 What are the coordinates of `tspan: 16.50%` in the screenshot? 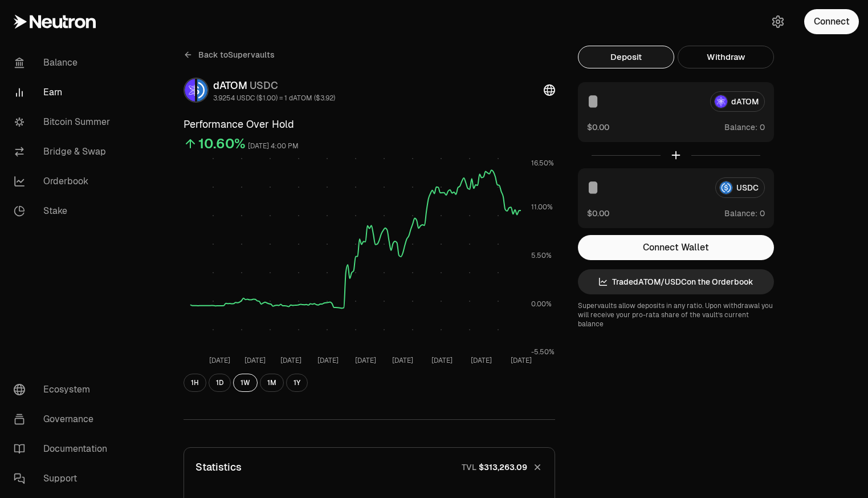 It's located at (543, 163).